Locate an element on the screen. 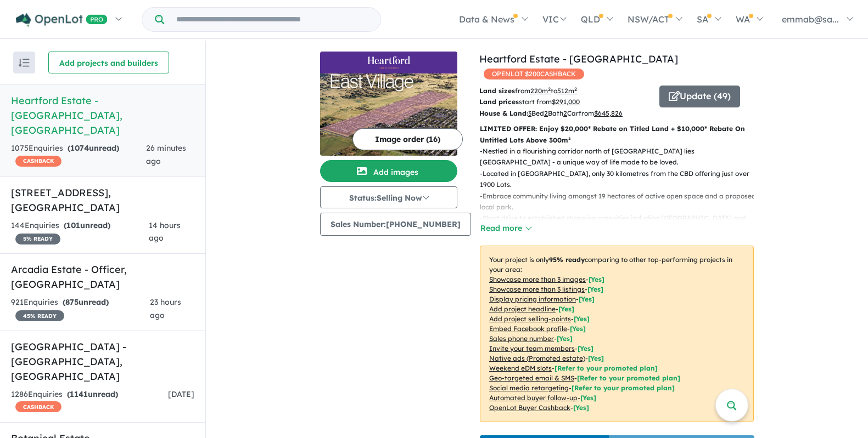 This screenshot has width=868, height=438. span: 1074 is located at coordinates (80, 149).